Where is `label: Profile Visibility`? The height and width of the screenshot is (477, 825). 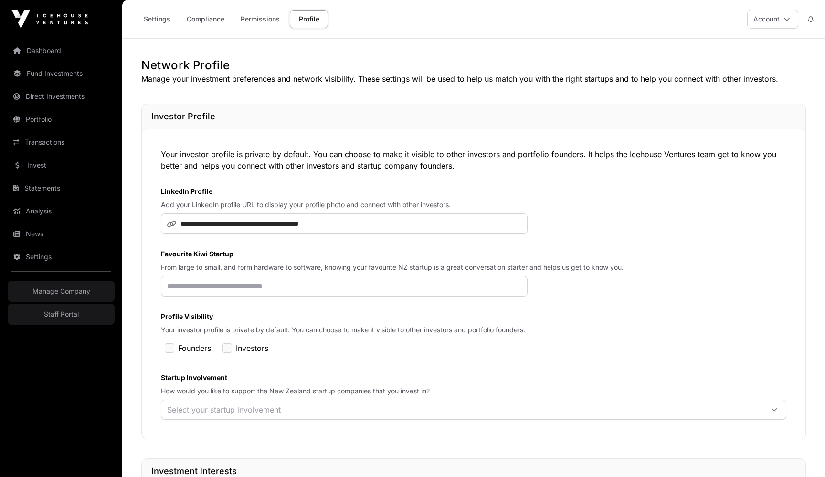
label: Profile Visibility is located at coordinates (473, 316).